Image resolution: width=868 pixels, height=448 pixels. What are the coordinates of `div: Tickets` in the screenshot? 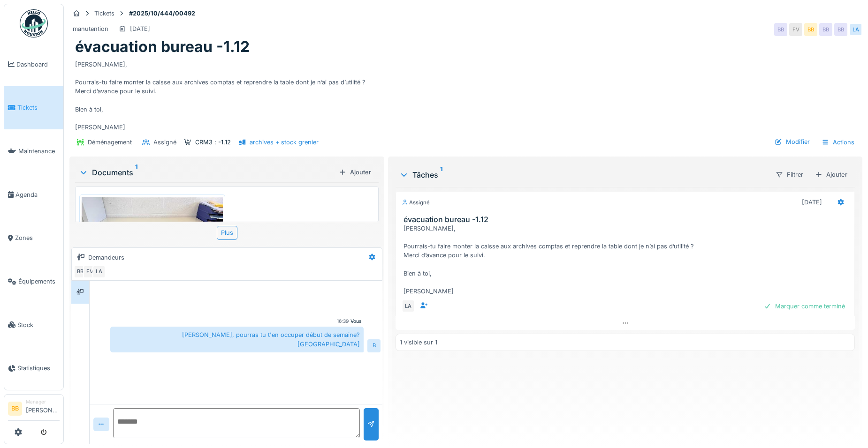 It's located at (104, 13).